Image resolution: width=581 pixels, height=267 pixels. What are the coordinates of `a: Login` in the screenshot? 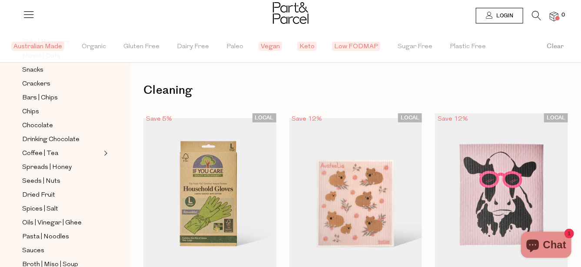 It's located at (499, 16).